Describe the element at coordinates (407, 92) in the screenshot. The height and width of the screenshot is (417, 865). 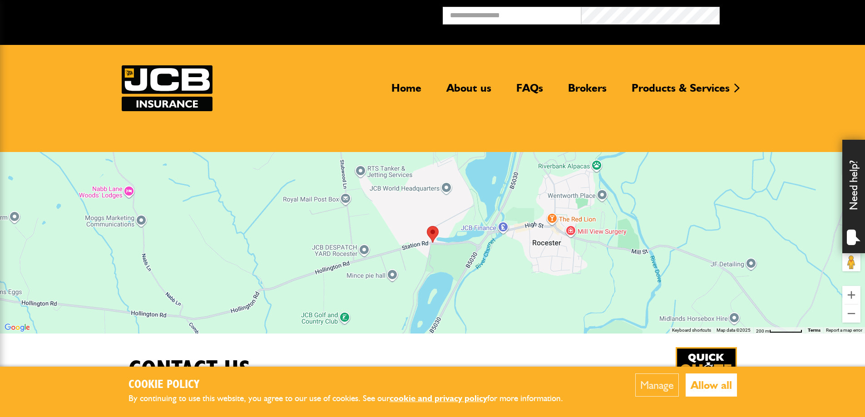
I see `a: Home` at that location.